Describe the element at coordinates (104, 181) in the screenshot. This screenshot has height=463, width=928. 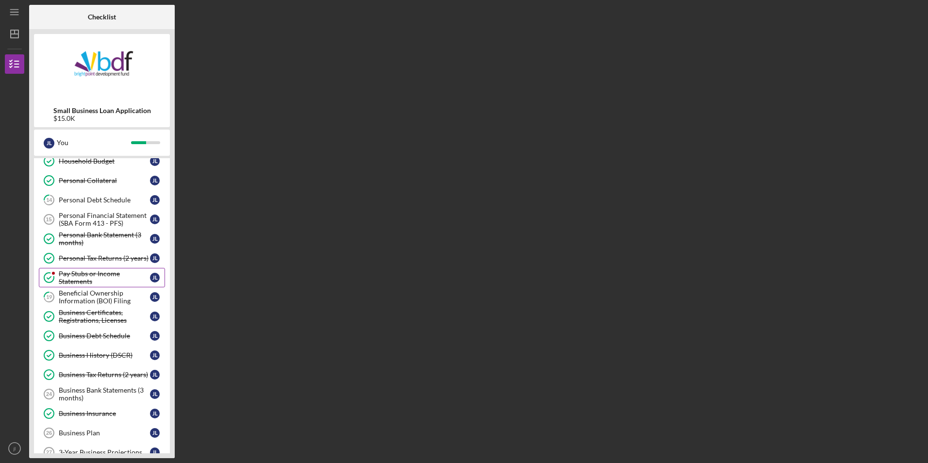
I see `div: Personal Collateral` at that location.